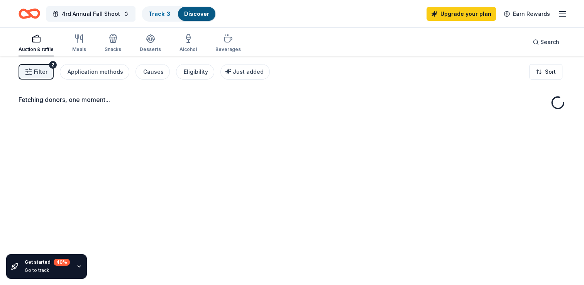 The width and height of the screenshot is (584, 285). What do you see at coordinates (196, 72) in the screenshot?
I see `div: Eligibility` at bounding box center [196, 72].